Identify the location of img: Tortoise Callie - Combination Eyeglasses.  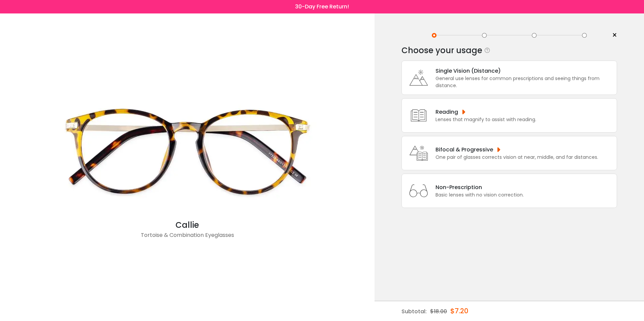
(187, 152).